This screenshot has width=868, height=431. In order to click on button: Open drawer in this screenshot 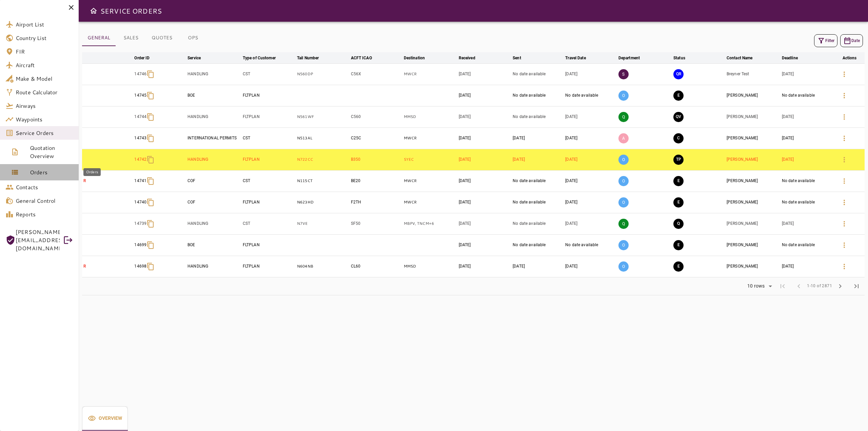, I will do `click(94, 11)`.